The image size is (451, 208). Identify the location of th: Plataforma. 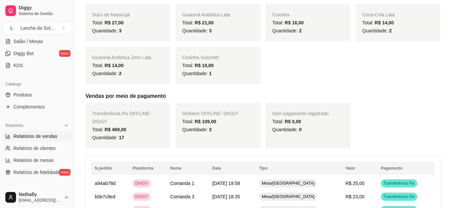
(147, 168).